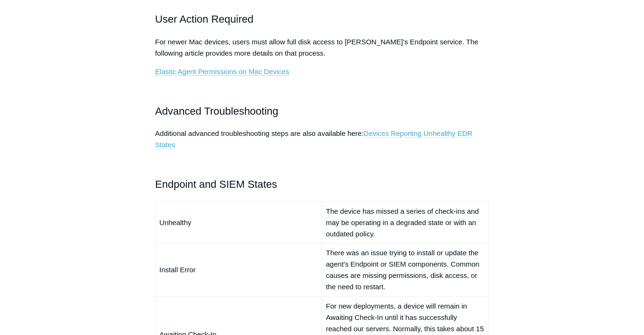 This screenshot has height=335, width=644. I want to click on h2: User Action Required, so click(322, 19).